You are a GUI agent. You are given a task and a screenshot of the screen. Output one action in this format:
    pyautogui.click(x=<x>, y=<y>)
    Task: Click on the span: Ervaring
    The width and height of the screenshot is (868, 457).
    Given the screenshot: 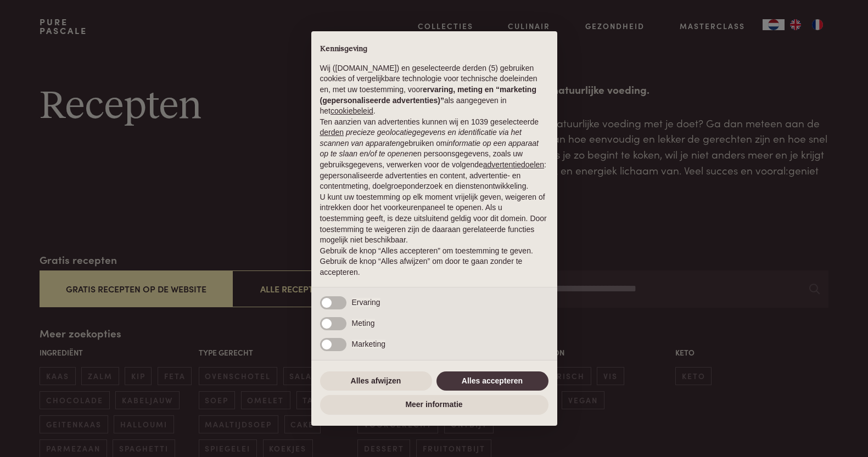 What is the action you would take?
    pyautogui.click(x=366, y=302)
    